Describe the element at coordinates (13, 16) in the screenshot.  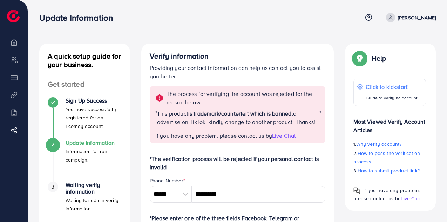
I see `a: logo` at that location.